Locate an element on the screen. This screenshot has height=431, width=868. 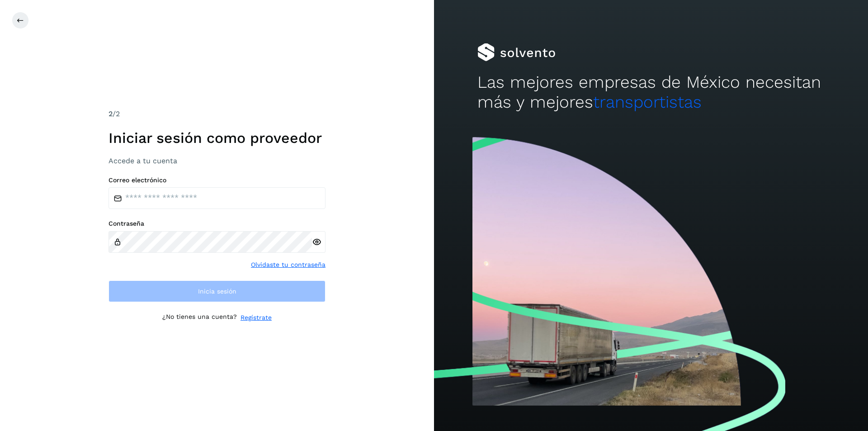
a: Regístrate is located at coordinates (256, 318).